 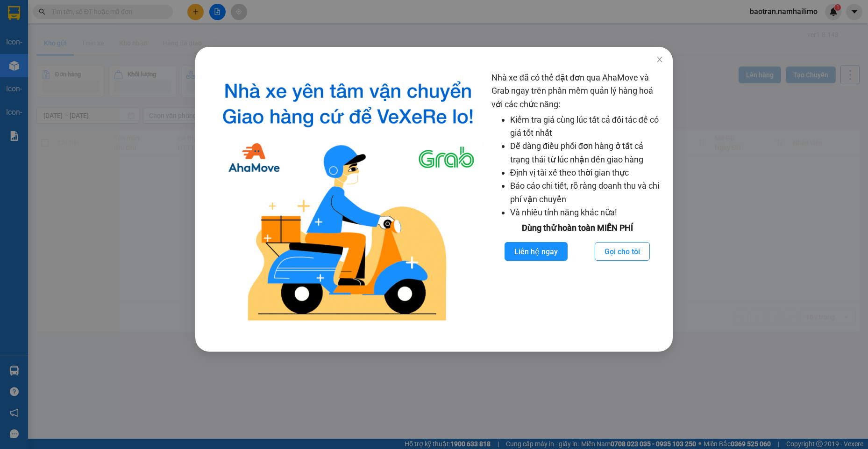 I want to click on div: Dùng thử hoàn toàn MIỄN PHÍ, so click(x=577, y=228).